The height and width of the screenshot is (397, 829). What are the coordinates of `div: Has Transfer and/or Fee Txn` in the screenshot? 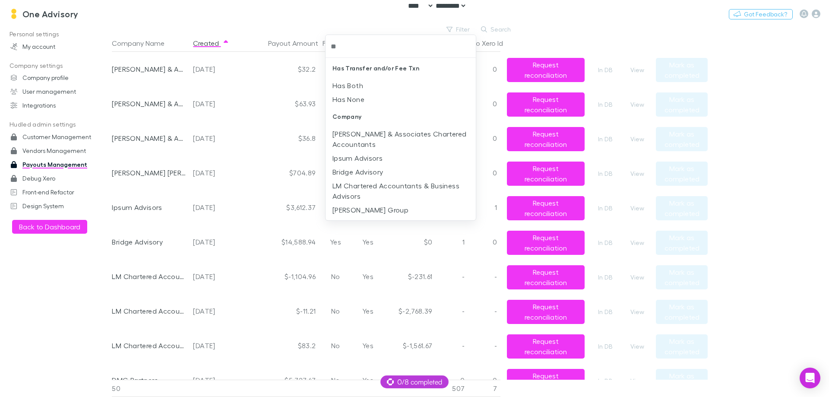 It's located at (401, 68).